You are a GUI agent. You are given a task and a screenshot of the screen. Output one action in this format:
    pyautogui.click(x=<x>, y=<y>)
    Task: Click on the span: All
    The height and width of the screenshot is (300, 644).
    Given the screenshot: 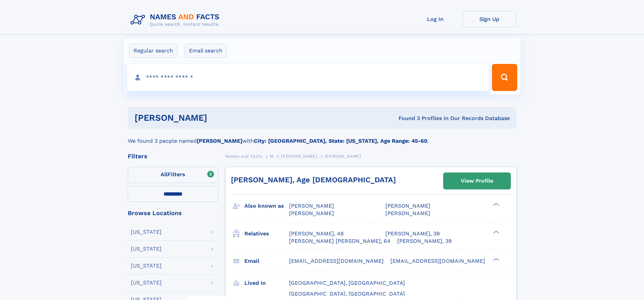 What is the action you would take?
    pyautogui.click(x=164, y=174)
    